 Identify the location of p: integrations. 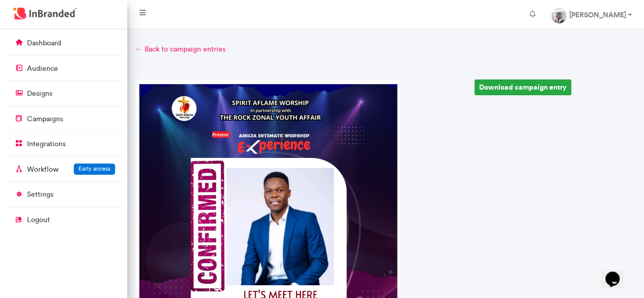
(46, 144).